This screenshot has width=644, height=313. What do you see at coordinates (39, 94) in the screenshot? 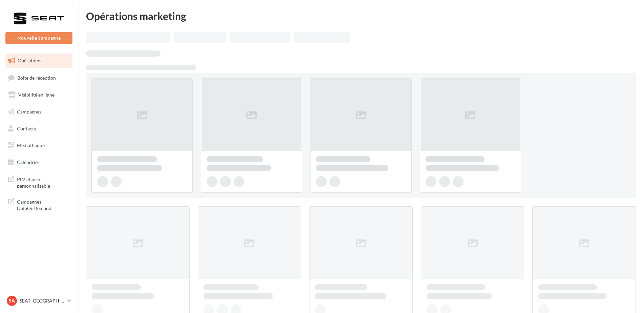
I see `a: Visibilité en ligne` at bounding box center [39, 94].